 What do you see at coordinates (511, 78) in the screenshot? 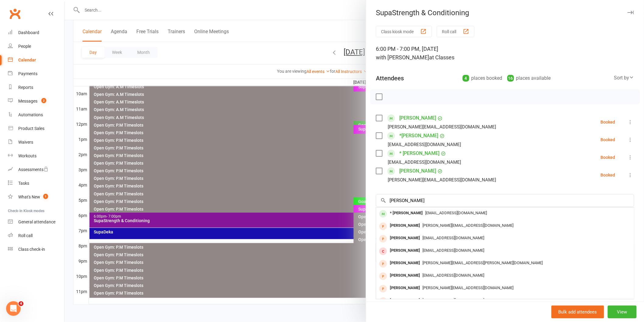
I see `div: 16` at bounding box center [511, 78].